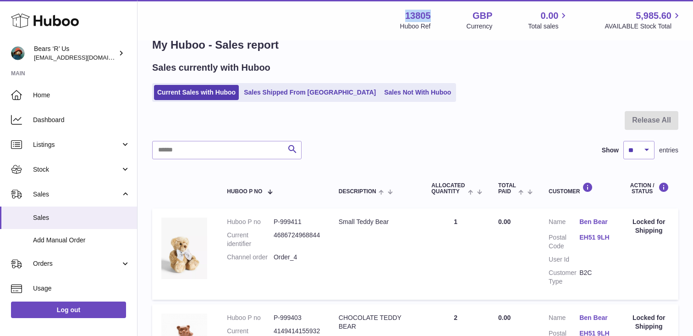 Image resolution: width=693 pixels, height=336 pixels. I want to click on span: Description, so click(358, 191).